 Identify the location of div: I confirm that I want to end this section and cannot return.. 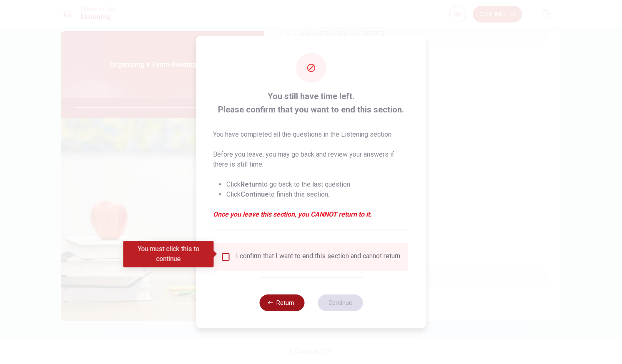
(319, 257).